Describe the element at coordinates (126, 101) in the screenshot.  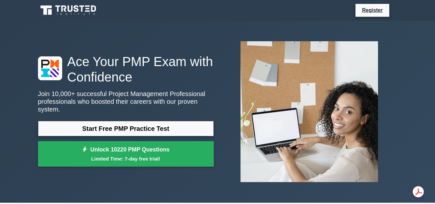
I see `p: Join 10,000+ successful Project Management Professional professionals who boosted their careers w...` at that location.